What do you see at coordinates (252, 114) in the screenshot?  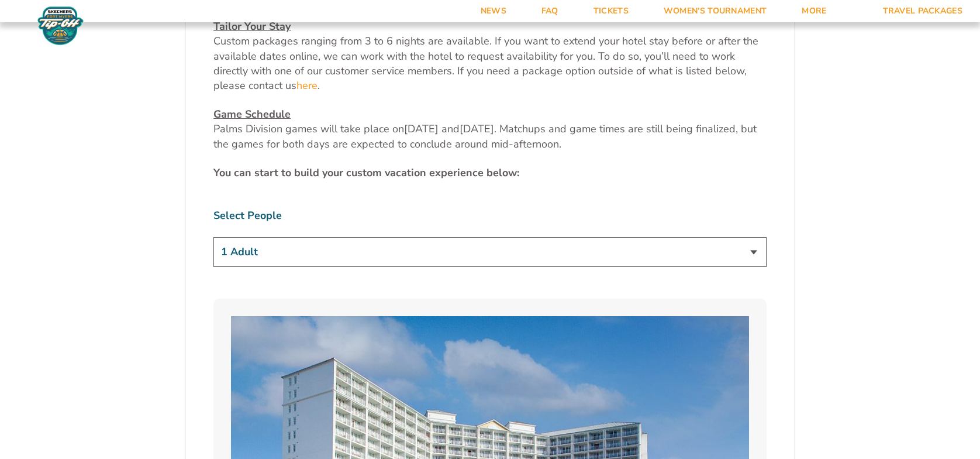 I see `span: Game Schedule` at bounding box center [252, 114].